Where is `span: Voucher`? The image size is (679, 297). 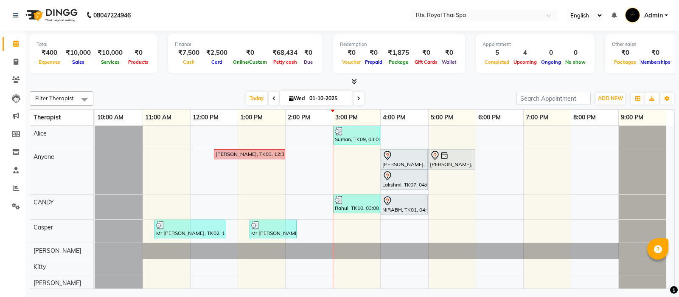 span: Voucher is located at coordinates (351, 62).